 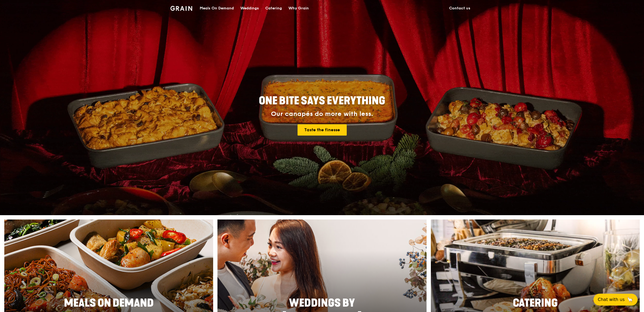 I want to click on img: Grain, so click(x=181, y=8).